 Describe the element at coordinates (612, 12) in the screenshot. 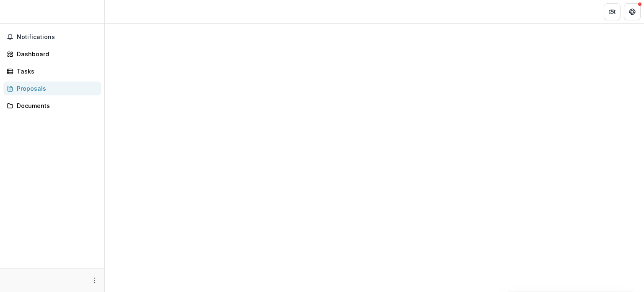

I see `button: Partners` at that location.